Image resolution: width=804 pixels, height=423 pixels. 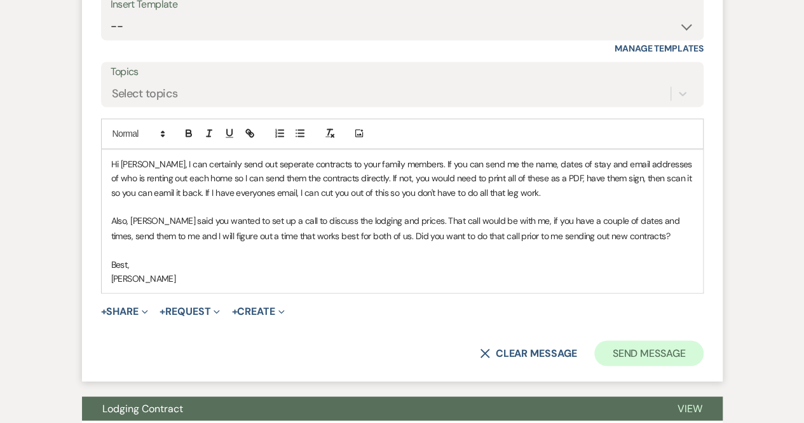 What do you see at coordinates (257, 311) in the screenshot?
I see `button: Create` at bounding box center [257, 311].